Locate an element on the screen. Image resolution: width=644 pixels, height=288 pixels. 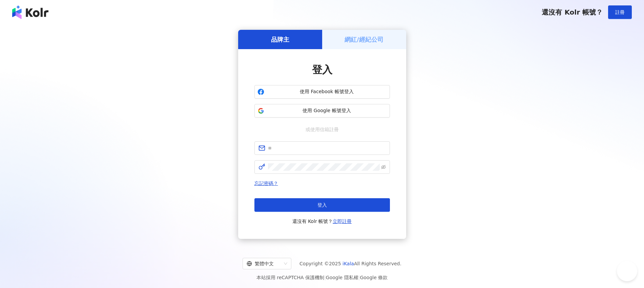
span: Copyright © 2025 All Rights Reserved. is located at coordinates (350, 263).